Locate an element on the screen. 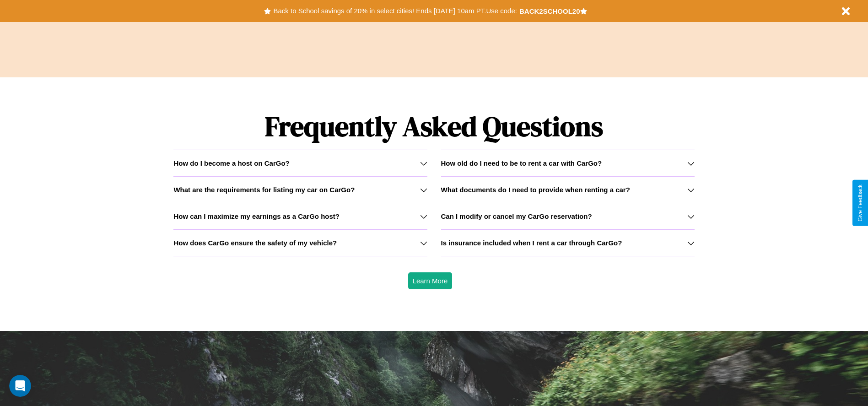 The height and width of the screenshot is (406, 868). b: BACK2SCHOOL20 is located at coordinates (550, 11).